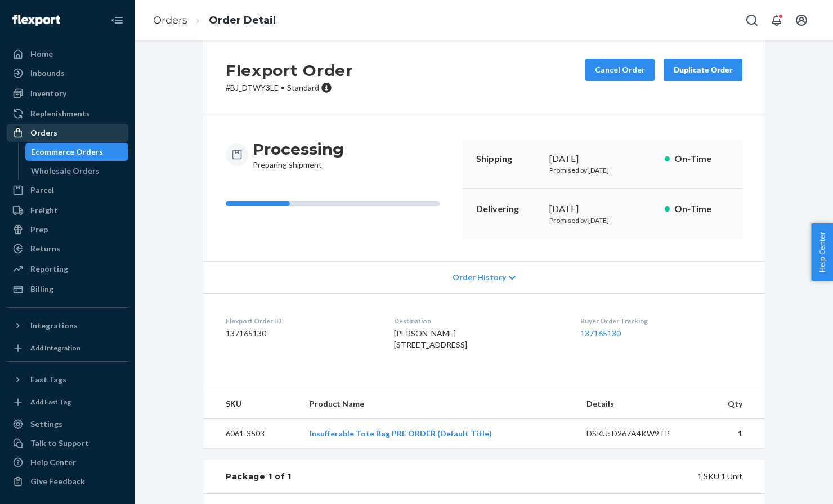 This screenshot has height=504, width=833. Describe the element at coordinates (639, 404) in the screenshot. I see `th: Details` at that location.